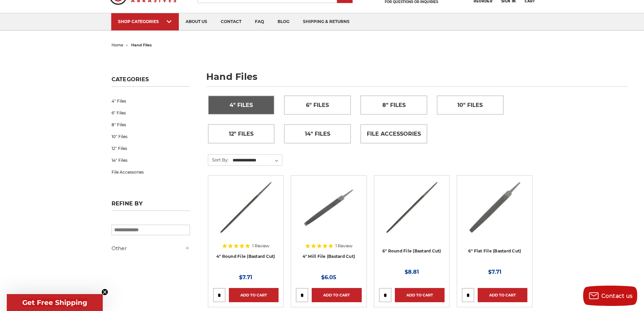 The image size is (644, 311). What do you see at coordinates (141, 45) in the screenshot?
I see `span: hand files` at bounding box center [141, 45].